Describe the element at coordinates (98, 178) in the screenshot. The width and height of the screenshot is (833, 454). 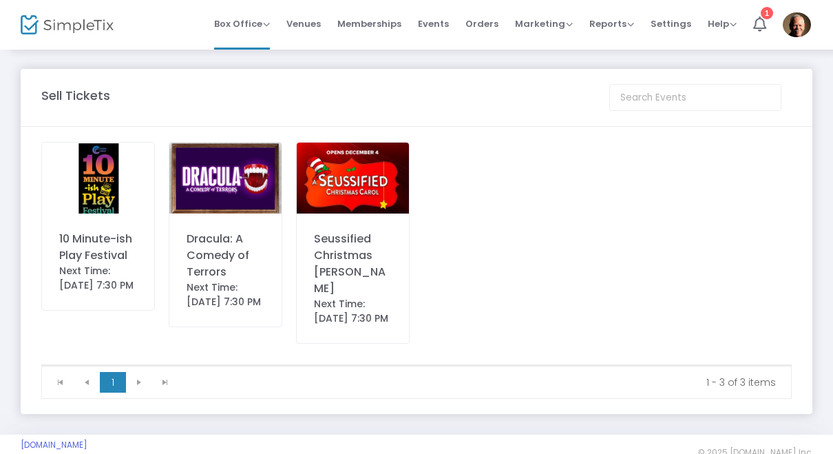
I see `img: 638857717905427214IMG0898.jpeg` at that location.